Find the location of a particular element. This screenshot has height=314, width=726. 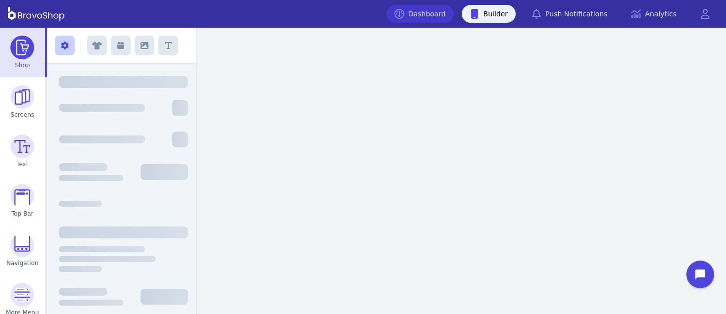

a: Builder is located at coordinates (489, 14).